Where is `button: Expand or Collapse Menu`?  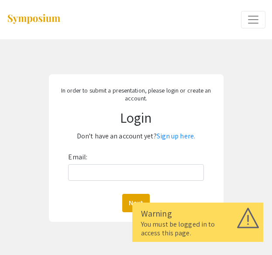
button: Expand or Collapse Menu is located at coordinates (253, 20).